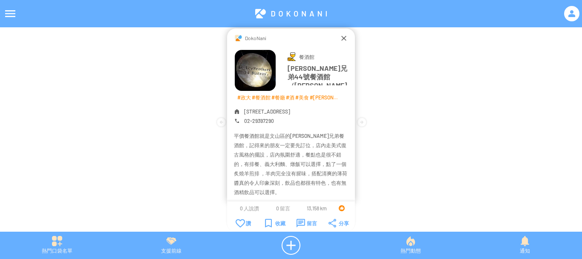 The image size is (582, 259). What do you see at coordinates (275, 223) in the screenshot?
I see `div: 收藏` at bounding box center [275, 223].